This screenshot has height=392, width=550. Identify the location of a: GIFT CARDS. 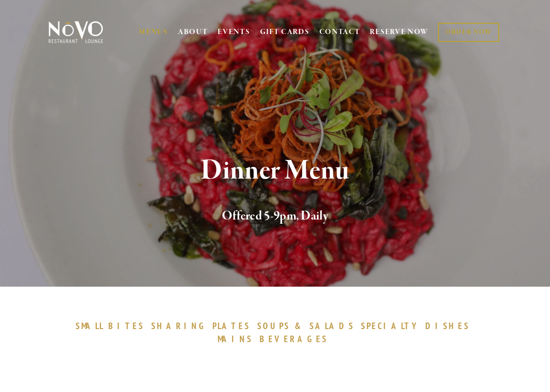
(285, 32).